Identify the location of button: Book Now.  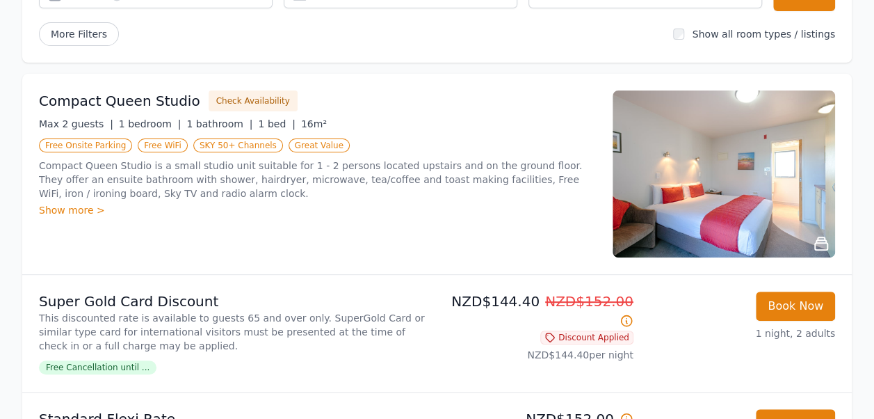
(796, 306).